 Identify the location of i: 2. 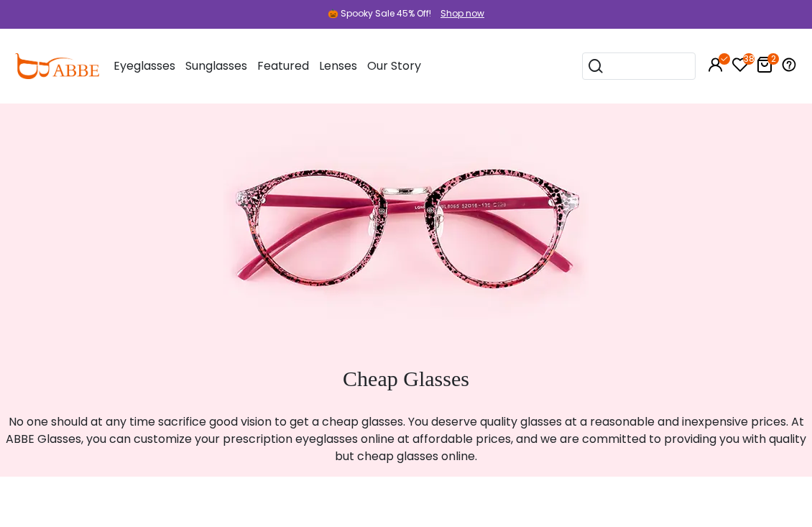
(773, 59).